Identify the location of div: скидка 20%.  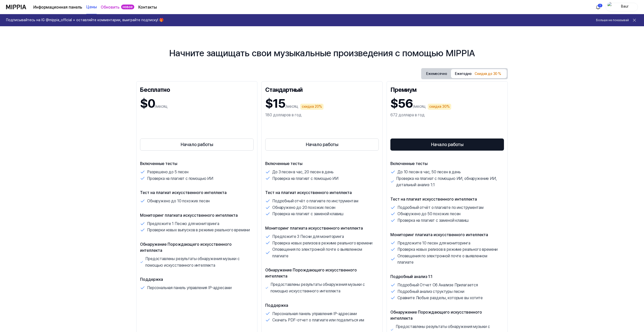
(312, 107).